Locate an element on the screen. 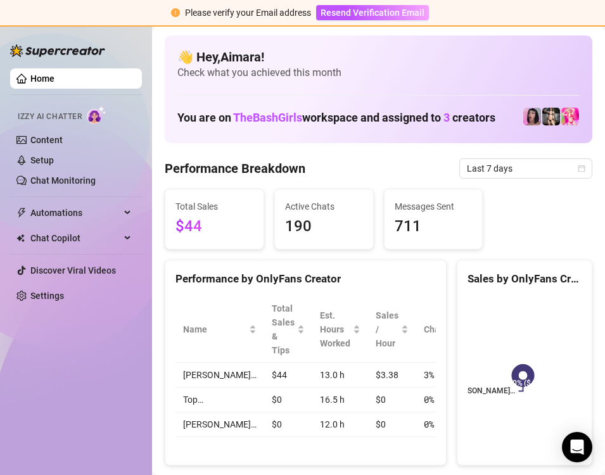  span: Name is located at coordinates (215, 329).